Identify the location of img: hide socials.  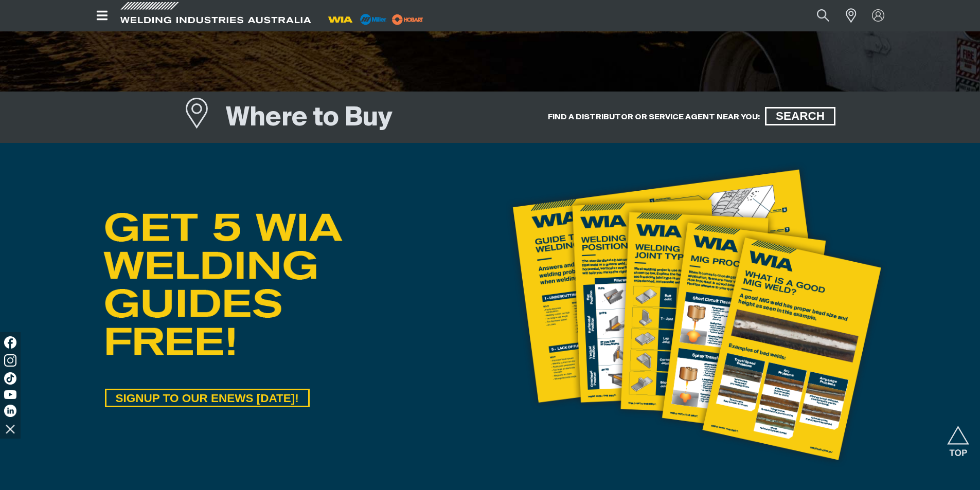
(10, 428).